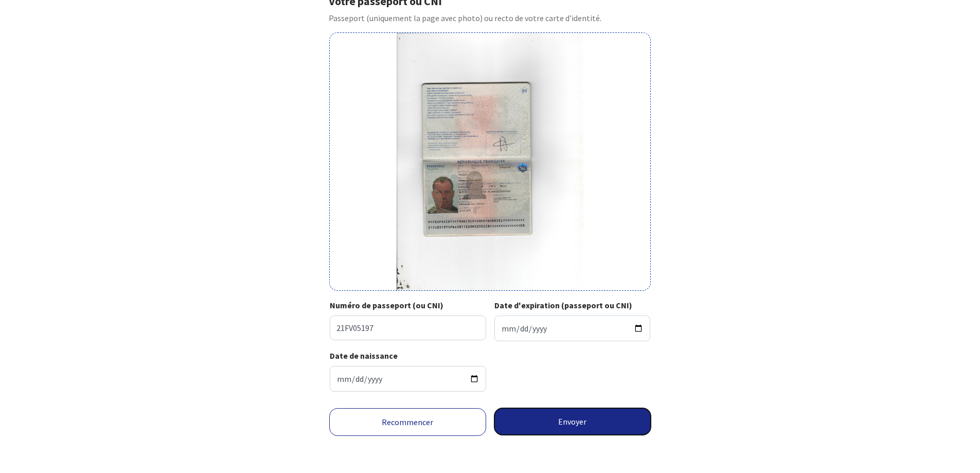 This screenshot has width=980, height=473. I want to click on a: Recommencer, so click(407, 422).